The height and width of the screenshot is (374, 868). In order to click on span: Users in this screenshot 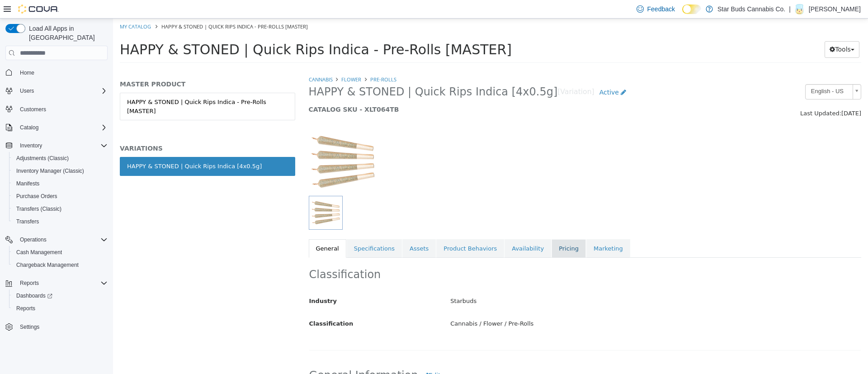, I will do `click(27, 91)`.